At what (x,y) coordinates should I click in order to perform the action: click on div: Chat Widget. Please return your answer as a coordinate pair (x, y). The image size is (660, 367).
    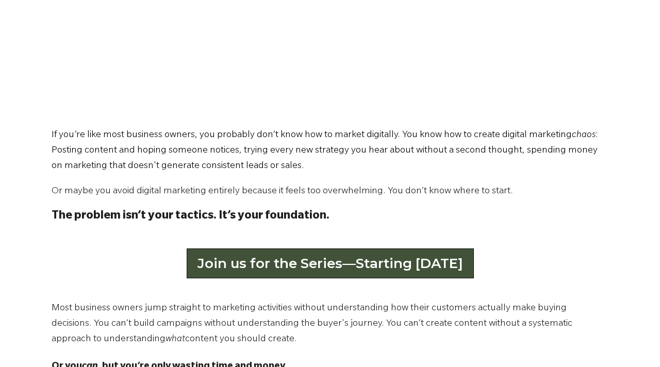
    Looking at the image, I should click on (634, 342).